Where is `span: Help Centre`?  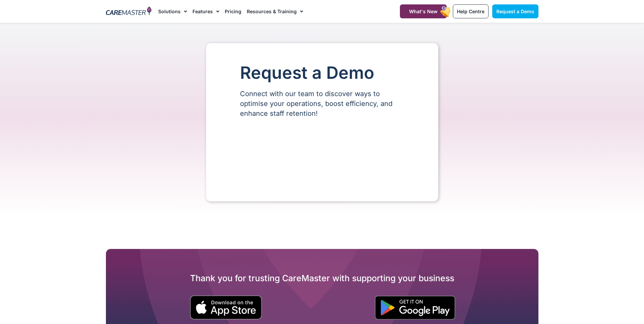
span: Help Centre is located at coordinates (470, 11).